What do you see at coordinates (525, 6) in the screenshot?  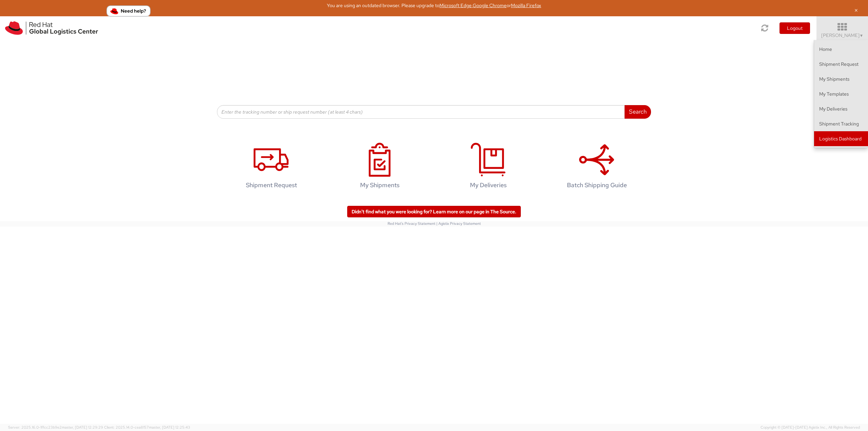 I see `a: Mozilla Firefox` at bounding box center [525, 6].